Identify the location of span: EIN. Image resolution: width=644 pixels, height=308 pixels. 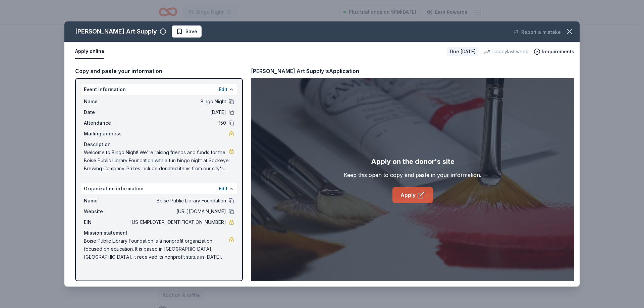
(107, 222).